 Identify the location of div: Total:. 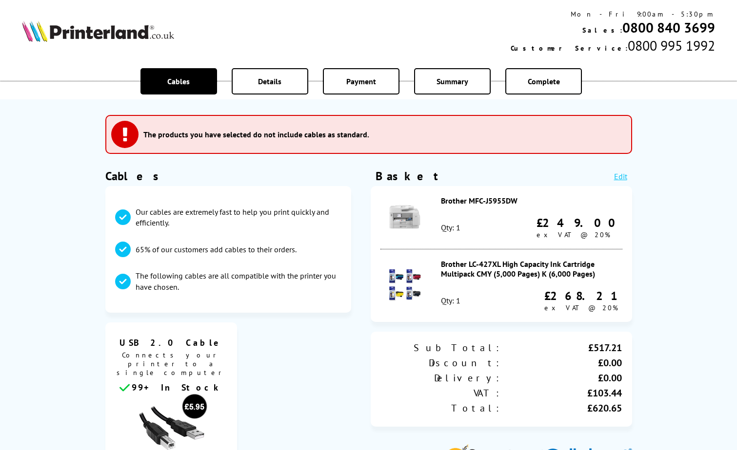
(441, 409).